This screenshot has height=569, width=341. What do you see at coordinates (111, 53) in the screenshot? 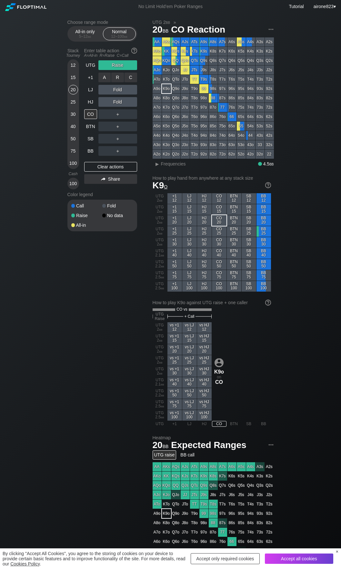
I see `div: Enter table action` at bounding box center [111, 53].